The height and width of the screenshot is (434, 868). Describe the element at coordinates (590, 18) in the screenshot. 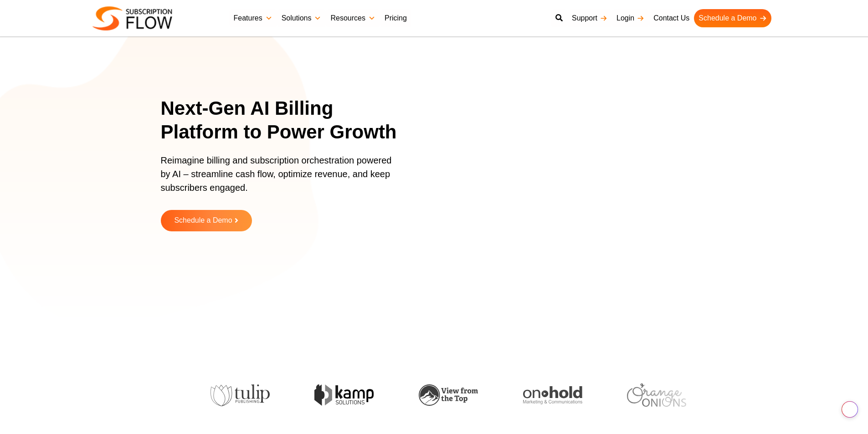

I see `a: Support` at that location.